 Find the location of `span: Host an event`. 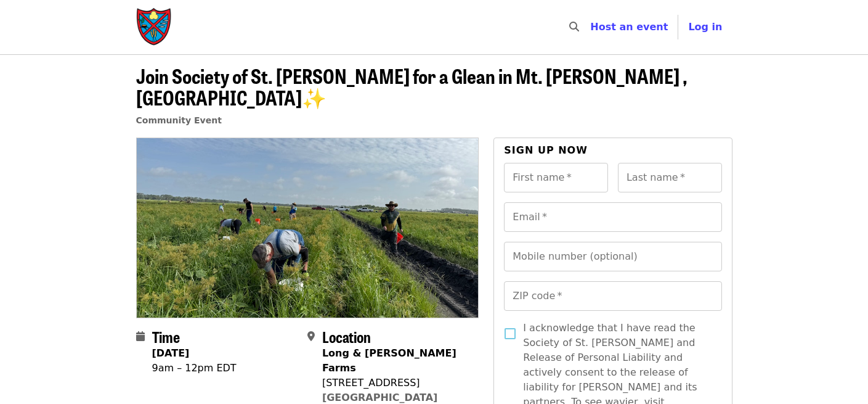

span: Host an event is located at coordinates (629, 27).